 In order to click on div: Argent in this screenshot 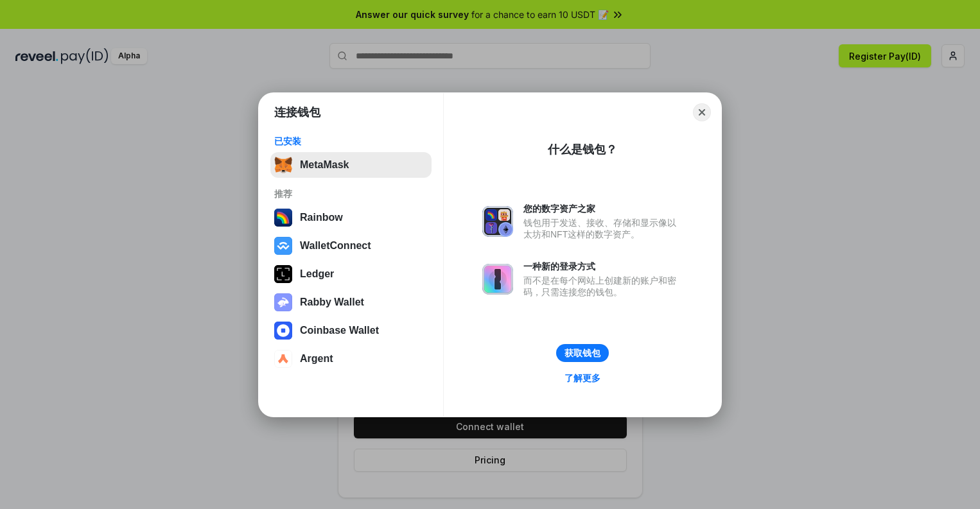, I will do `click(317, 359)`.